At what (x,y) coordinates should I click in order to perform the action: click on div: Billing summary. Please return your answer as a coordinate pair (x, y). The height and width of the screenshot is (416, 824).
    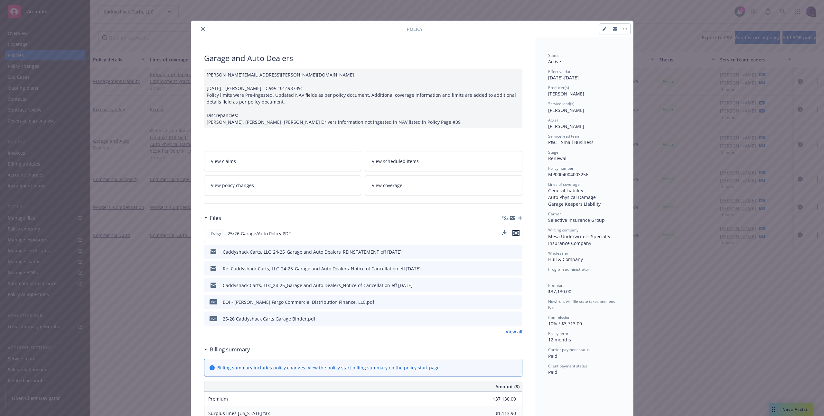
    Looking at the image, I should click on (227, 350).